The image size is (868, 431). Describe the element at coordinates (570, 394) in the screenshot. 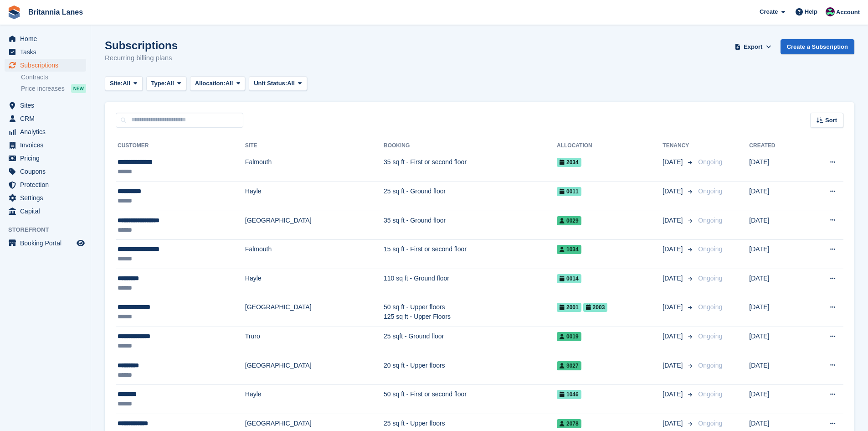

I see `span: 1046` at that location.